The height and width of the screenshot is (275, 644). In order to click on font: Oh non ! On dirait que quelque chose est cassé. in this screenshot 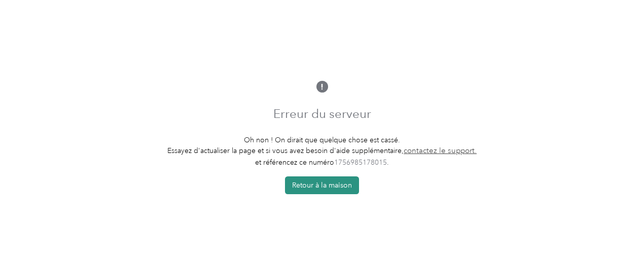, I will do `click(322, 139)`.